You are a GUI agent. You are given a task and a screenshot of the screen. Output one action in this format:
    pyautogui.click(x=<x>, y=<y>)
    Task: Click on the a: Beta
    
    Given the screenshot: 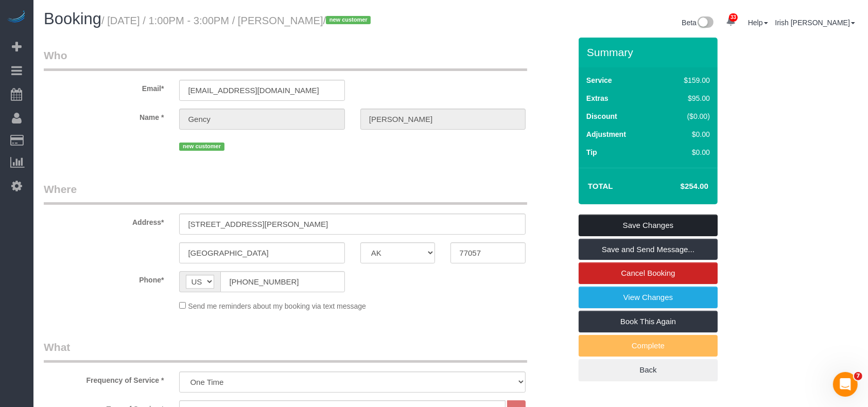 What is the action you would take?
    pyautogui.click(x=698, y=23)
    